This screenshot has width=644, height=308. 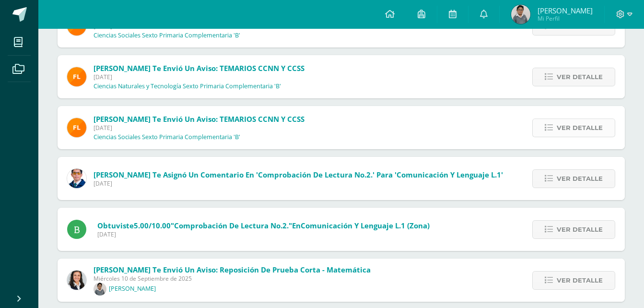 What do you see at coordinates (77, 280) in the screenshot?
I see `img: b15e54589cdbd448c33dd63f135c9987.png` at bounding box center [77, 280].